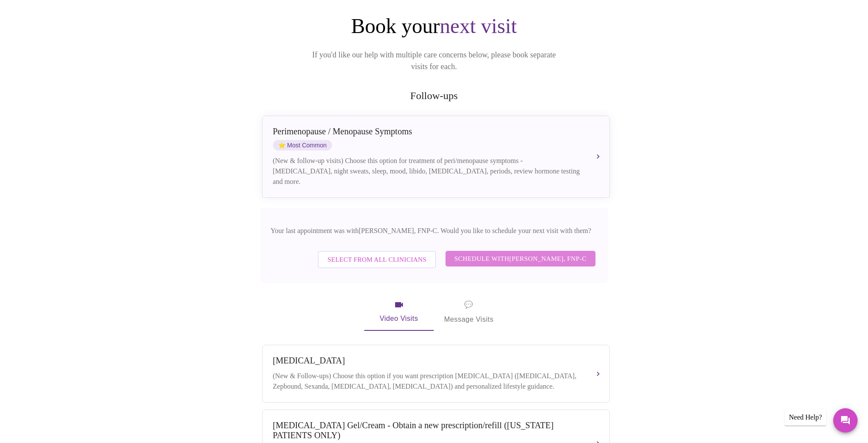  What do you see at coordinates (302, 145) in the screenshot?
I see `span: Most Common` at bounding box center [302, 145].